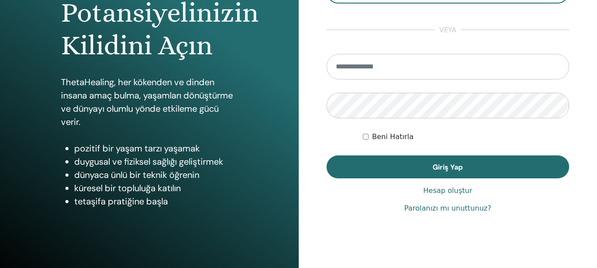  I want to click on li: duygusal ve fiziksel sağlığı geliştirmek, so click(156, 162).